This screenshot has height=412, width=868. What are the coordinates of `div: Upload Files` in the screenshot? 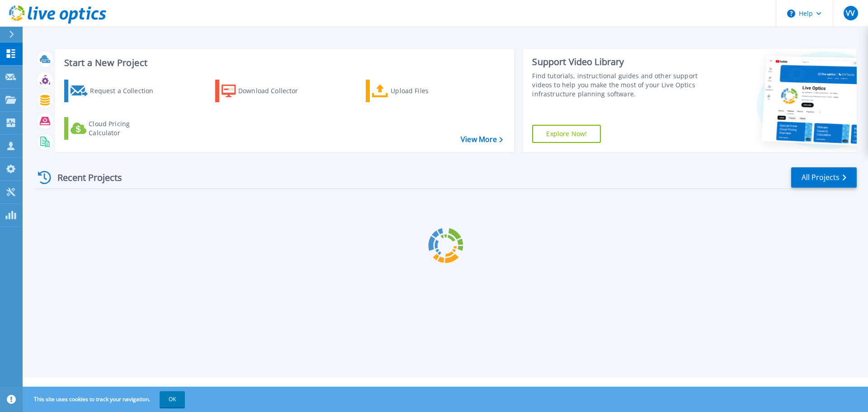 It's located at (426, 91).